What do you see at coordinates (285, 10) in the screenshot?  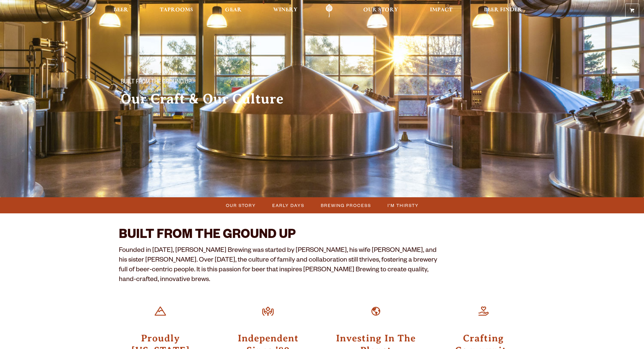 I see `a: Winery` at bounding box center [285, 10].